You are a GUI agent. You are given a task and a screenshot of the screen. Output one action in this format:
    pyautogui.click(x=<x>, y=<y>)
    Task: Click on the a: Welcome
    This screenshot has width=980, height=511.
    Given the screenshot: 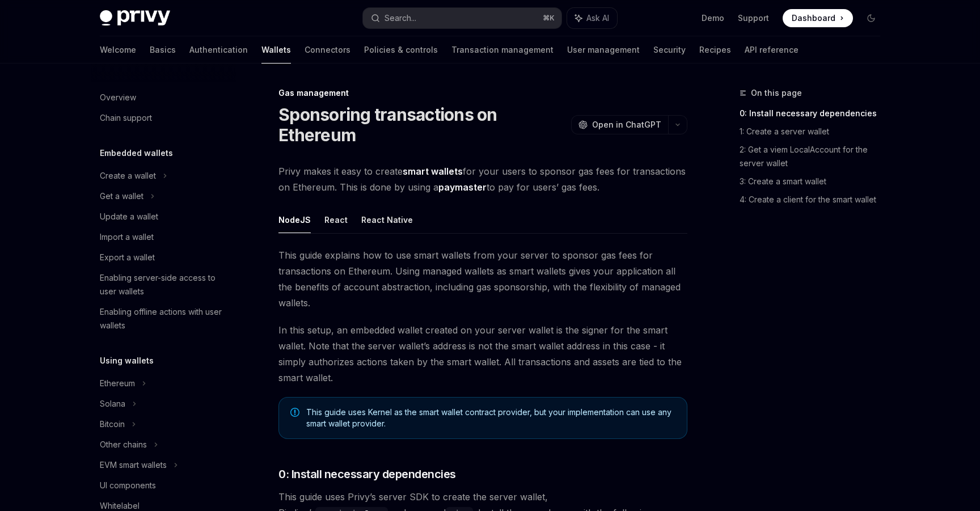 What is the action you would take?
    pyautogui.click(x=118, y=50)
    